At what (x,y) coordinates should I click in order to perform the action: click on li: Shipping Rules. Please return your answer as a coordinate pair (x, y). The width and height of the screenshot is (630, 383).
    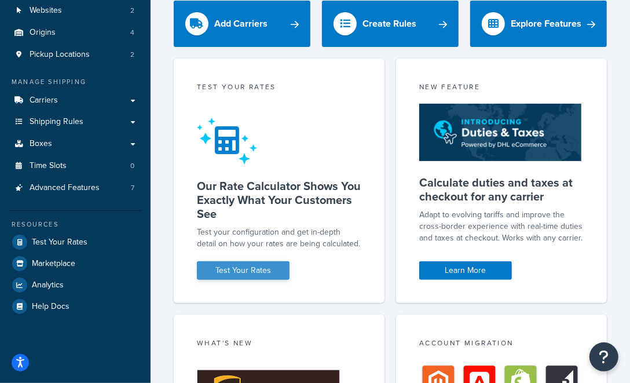
    Looking at the image, I should click on (75, 122).